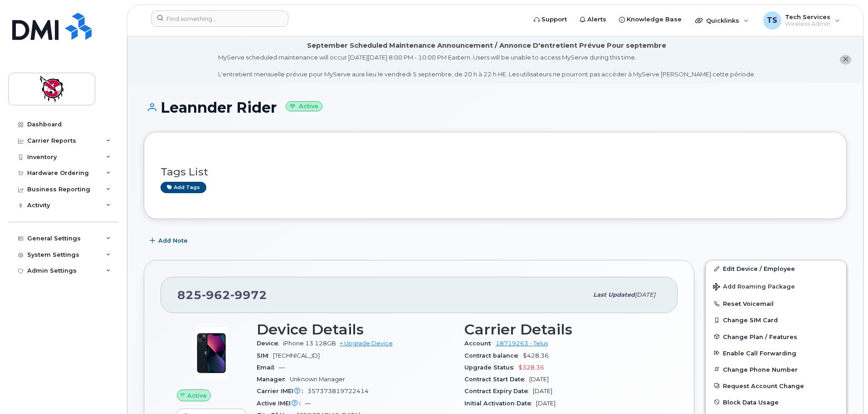  I want to click on h1: Leannder Rider, so click(495, 107).